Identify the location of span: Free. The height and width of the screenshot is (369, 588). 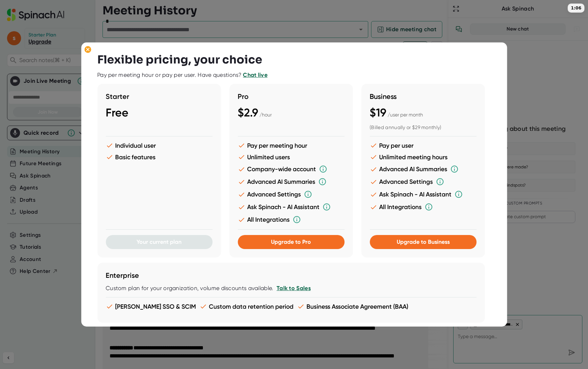
(117, 112).